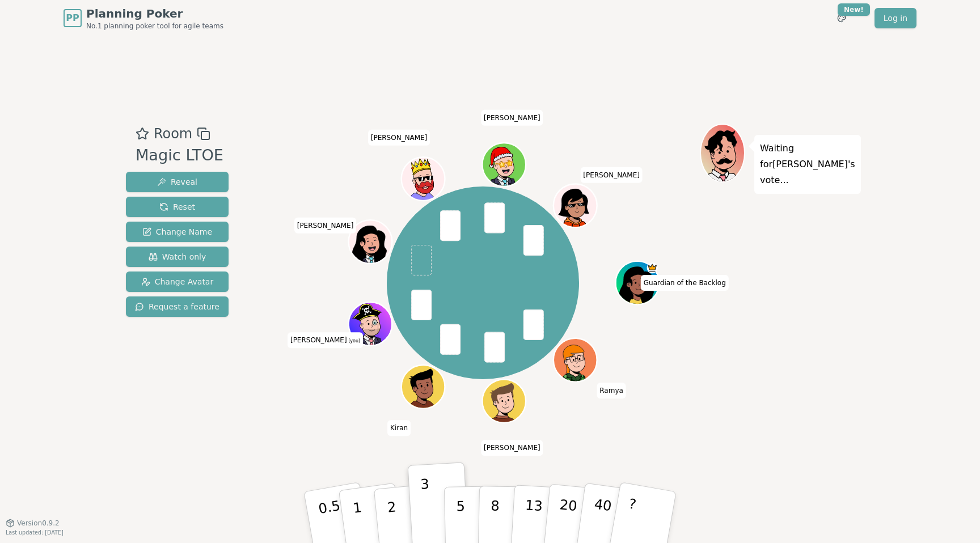 This screenshot has height=543, width=980. I want to click on span: Guardian of the Backlog is the host, so click(652, 268).